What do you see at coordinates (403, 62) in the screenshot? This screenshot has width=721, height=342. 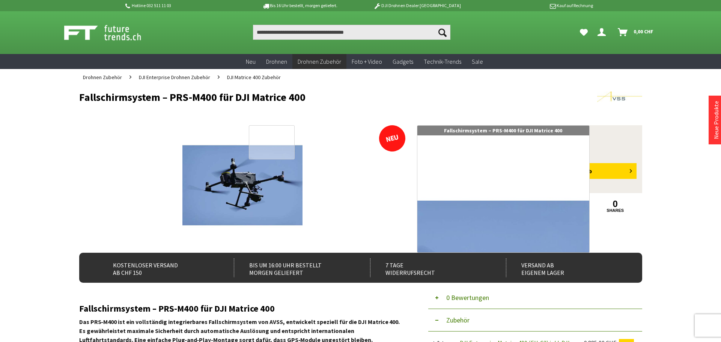 I see `a: Gadgets` at bounding box center [403, 62].